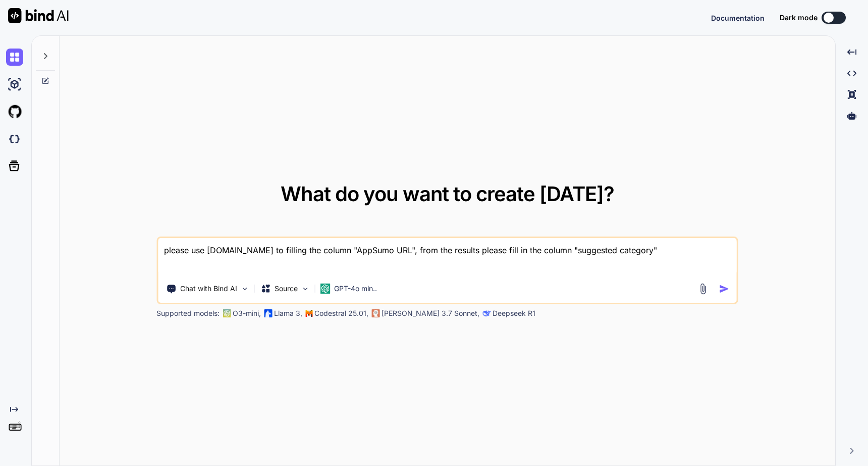 This screenshot has height=466, width=868. I want to click on p: GPT-4o min.., so click(355, 288).